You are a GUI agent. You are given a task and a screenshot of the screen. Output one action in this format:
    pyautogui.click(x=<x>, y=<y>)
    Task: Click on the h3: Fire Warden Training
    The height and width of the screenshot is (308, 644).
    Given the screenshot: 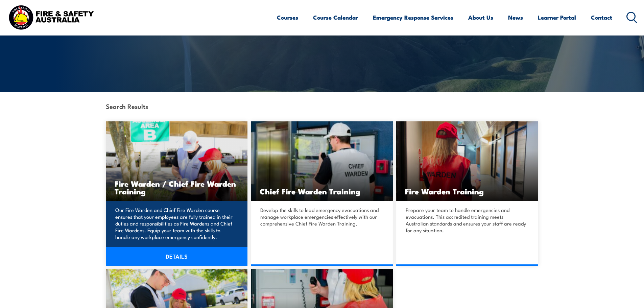 What is the action you would take?
    pyautogui.click(x=468, y=191)
    